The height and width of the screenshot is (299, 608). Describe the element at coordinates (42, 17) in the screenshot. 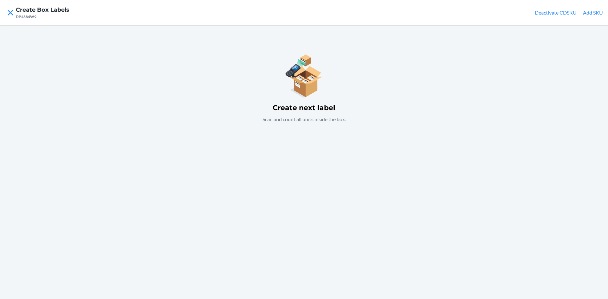

I see `div: DP4884W9` at that location.